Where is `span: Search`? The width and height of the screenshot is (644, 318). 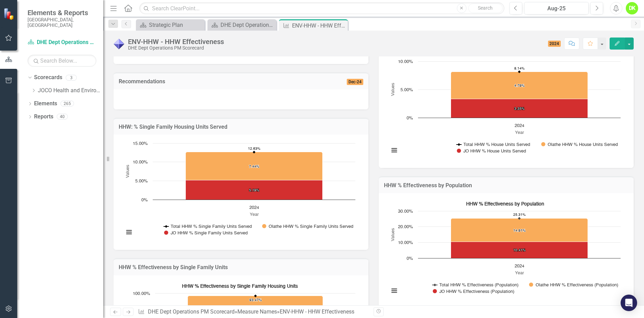
span: Search is located at coordinates (485, 8).